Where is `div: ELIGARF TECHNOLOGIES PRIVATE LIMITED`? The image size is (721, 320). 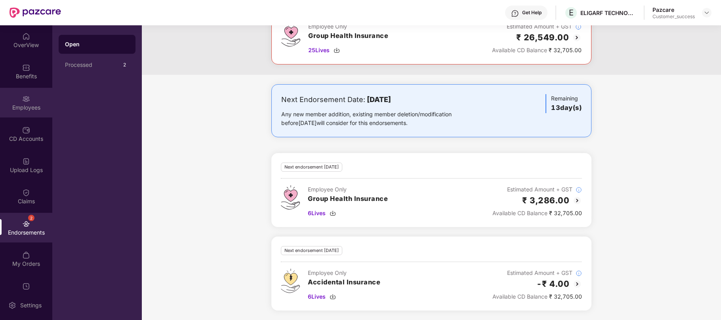
div: ELIGARF TECHNOLOGIES PRIVATE LIMITED is located at coordinates (608, 13).